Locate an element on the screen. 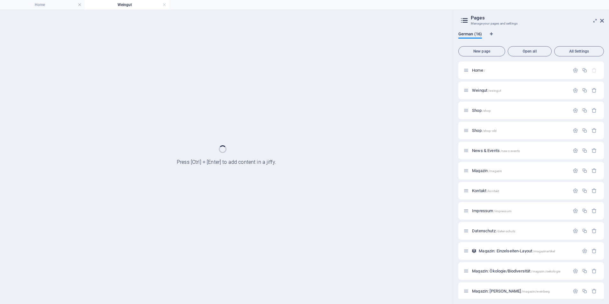  h2: Pages is located at coordinates (537, 18).